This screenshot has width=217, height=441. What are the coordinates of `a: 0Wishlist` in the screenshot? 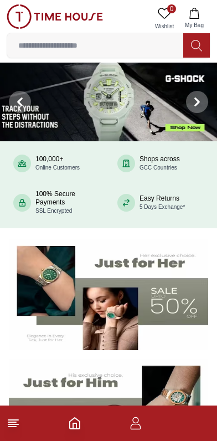 It's located at (165, 18).